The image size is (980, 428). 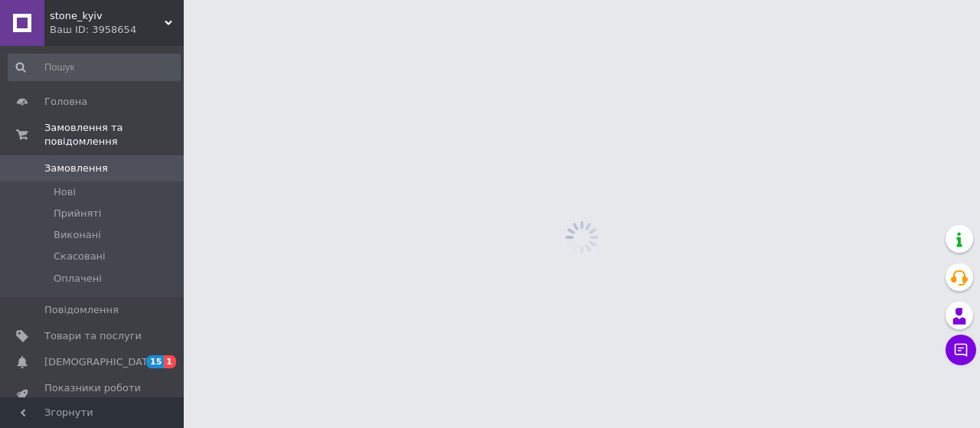 I want to click on button: Чат з покупцем, so click(x=961, y=350).